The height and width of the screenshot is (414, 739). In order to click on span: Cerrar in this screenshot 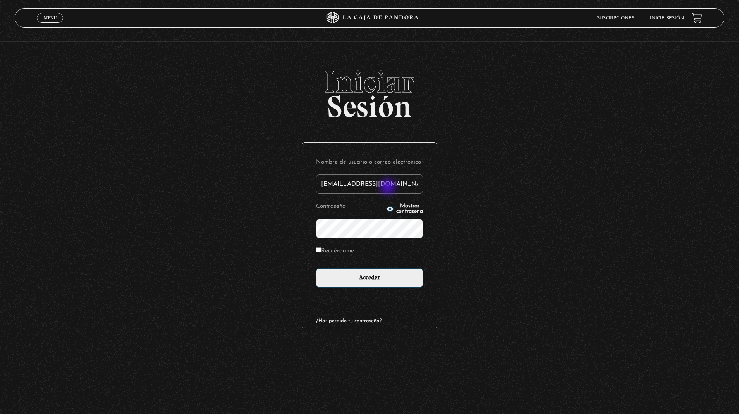, I will do `click(50, 25)`.